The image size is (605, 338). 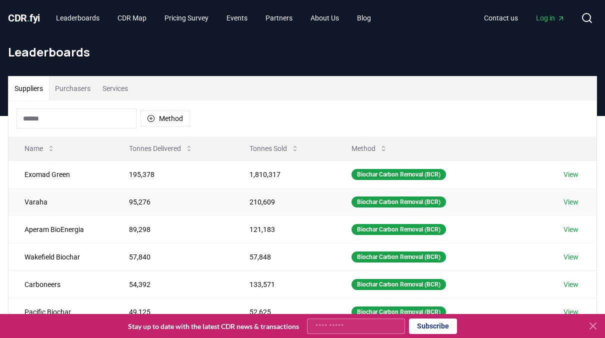 What do you see at coordinates (61, 284) in the screenshot?
I see `td: Carboneers` at bounding box center [61, 284].